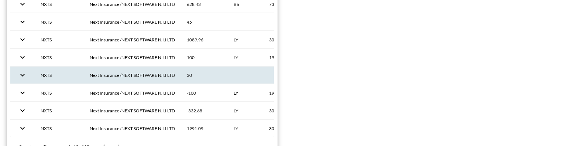 The width and height of the screenshot is (561, 146). Describe the element at coordinates (204, 75) in the screenshot. I see `th: 30` at that location.